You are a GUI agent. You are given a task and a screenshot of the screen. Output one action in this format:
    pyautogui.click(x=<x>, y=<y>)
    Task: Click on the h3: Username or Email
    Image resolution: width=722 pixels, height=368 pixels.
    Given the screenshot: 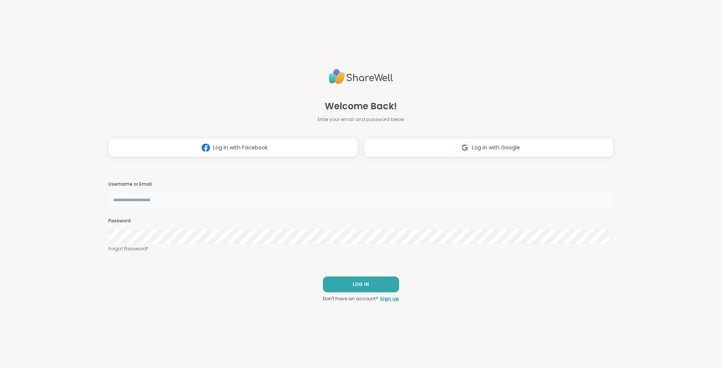 What is the action you would take?
    pyautogui.click(x=361, y=184)
    